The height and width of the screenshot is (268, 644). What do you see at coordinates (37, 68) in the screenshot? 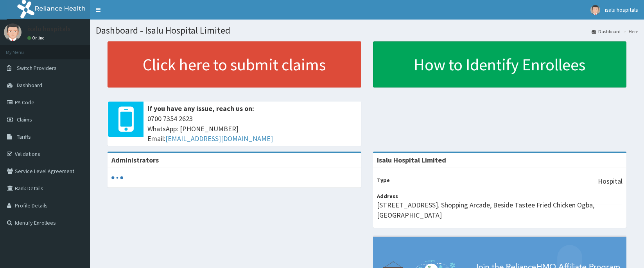
I see `span: Switch Providers` at bounding box center [37, 68].